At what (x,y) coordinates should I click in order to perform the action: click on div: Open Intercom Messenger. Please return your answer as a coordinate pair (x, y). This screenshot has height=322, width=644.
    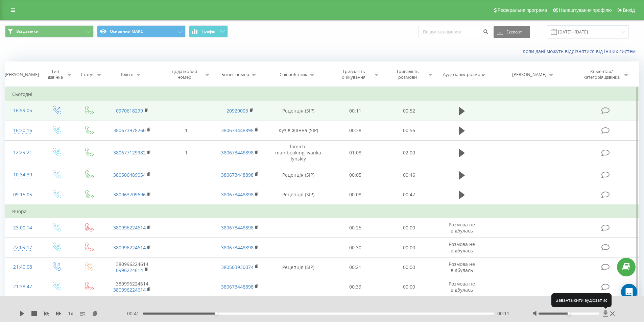
    Looking at the image, I should click on (629, 292).